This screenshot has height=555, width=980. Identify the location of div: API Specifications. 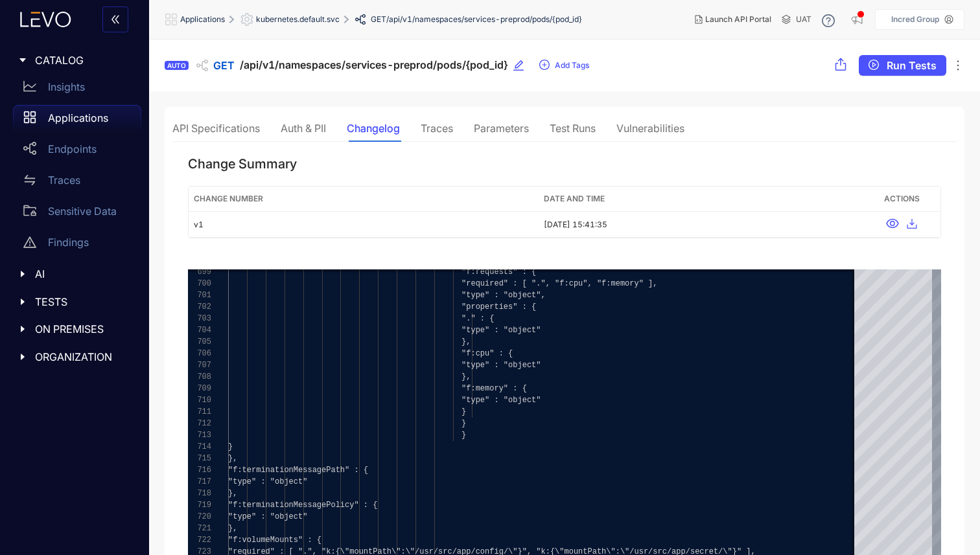
(216, 128).